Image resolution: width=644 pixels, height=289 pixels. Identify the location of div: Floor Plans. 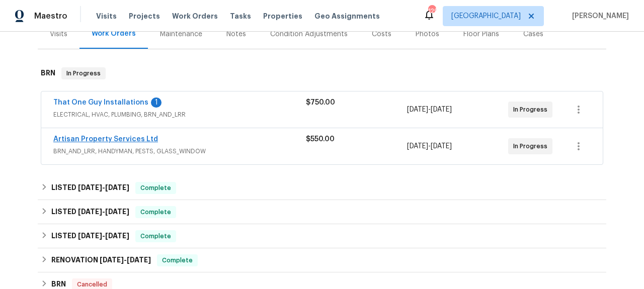
(481, 34).